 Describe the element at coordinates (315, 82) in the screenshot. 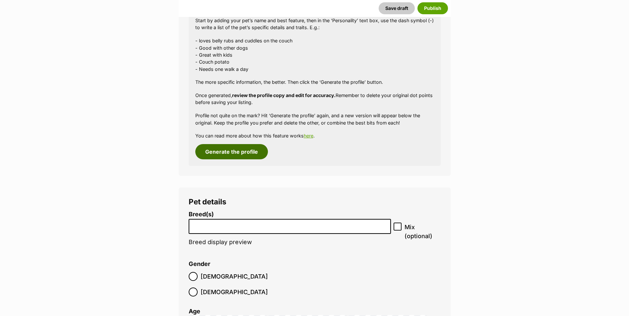

I see `p: The more specific information, the better. Then click the ‘Generate the profile’ button.` at that location.